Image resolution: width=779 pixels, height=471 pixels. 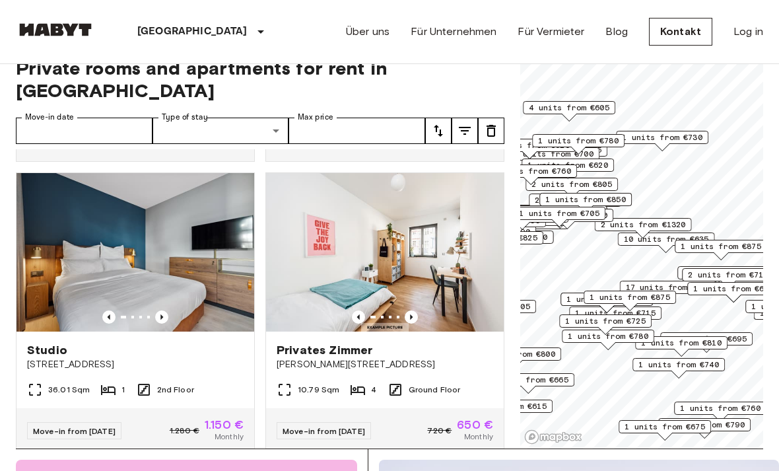 I want to click on a: Log in, so click(x=748, y=32).